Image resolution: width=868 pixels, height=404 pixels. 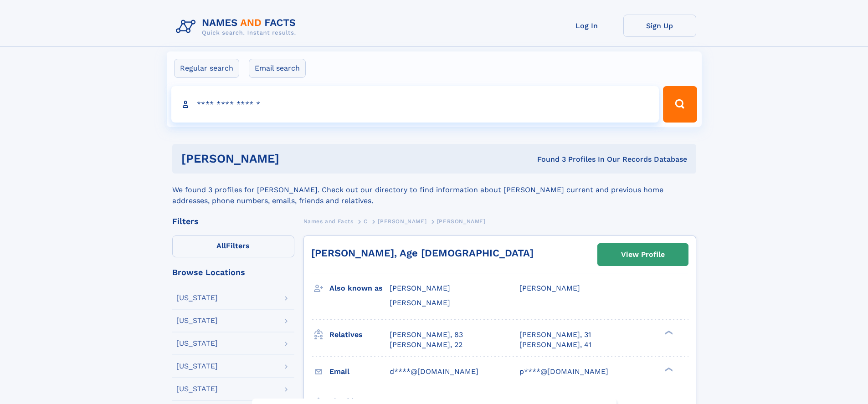 I want to click on input: search input, so click(x=415, y=104).